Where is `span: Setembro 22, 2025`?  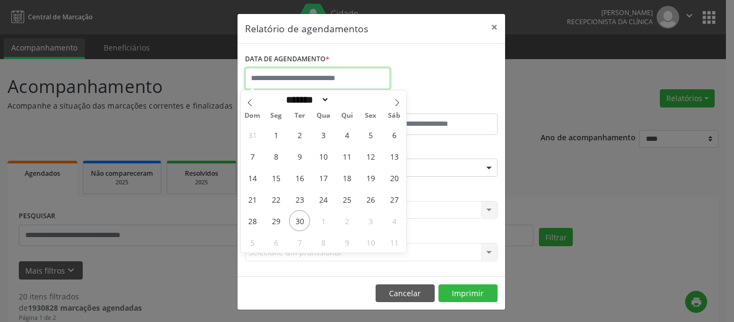
span: Setembro 22, 2025 is located at coordinates (276, 199).